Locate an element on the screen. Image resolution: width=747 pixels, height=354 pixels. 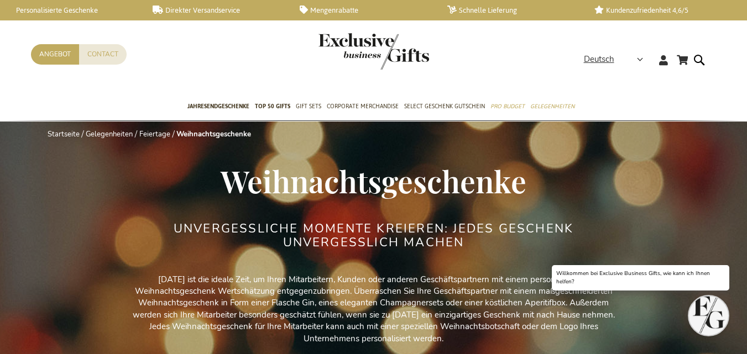
span: Pro Budget is located at coordinates (508, 106).